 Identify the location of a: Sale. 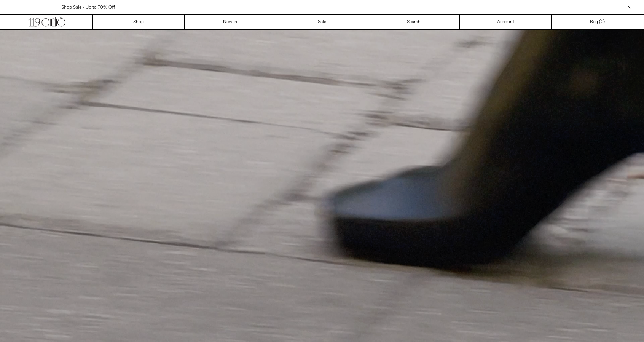
(322, 22).